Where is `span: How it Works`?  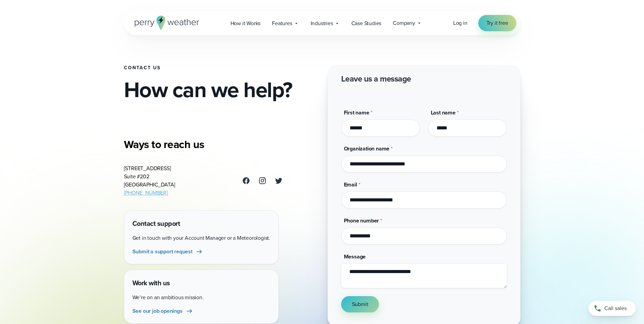 span: How it Works is located at coordinates (245, 23).